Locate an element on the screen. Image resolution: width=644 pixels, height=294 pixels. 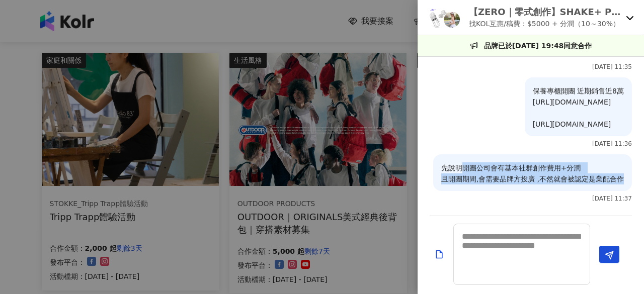
p: 找KOL互惠/稿費：$5000 + 分潤（10～30%） is located at coordinates (546, 24).